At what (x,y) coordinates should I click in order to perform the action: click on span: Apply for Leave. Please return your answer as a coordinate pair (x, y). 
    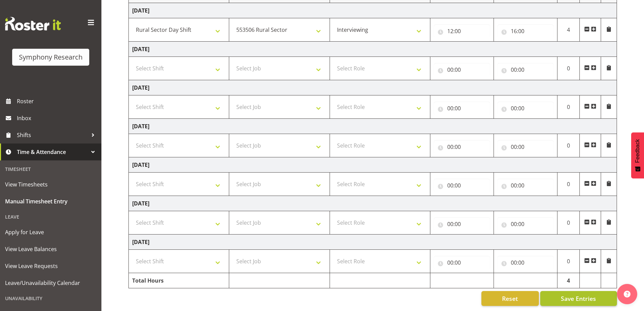
    Looking at the image, I should click on (51, 232).